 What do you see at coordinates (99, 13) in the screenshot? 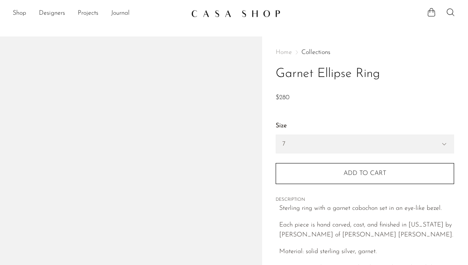
I see `ul: NEW HEADER MENU` at bounding box center [99, 13].